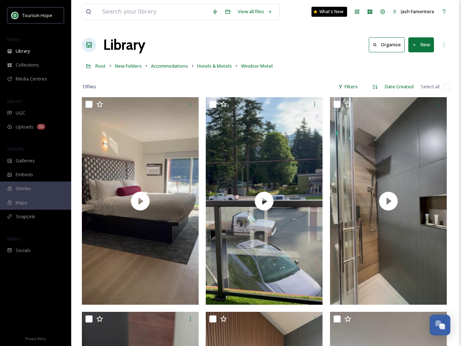  Describe the element at coordinates (14, 238) in the screenshot. I see `span: SOCIALS` at that location.